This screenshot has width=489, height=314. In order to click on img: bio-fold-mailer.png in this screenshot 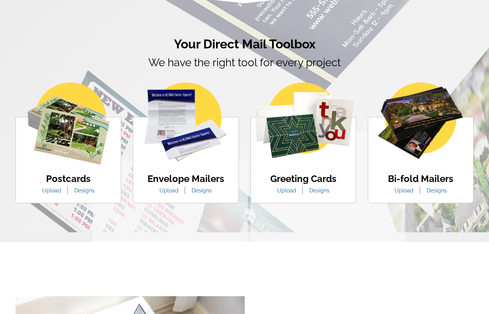, I will do `click(421, 121)`.